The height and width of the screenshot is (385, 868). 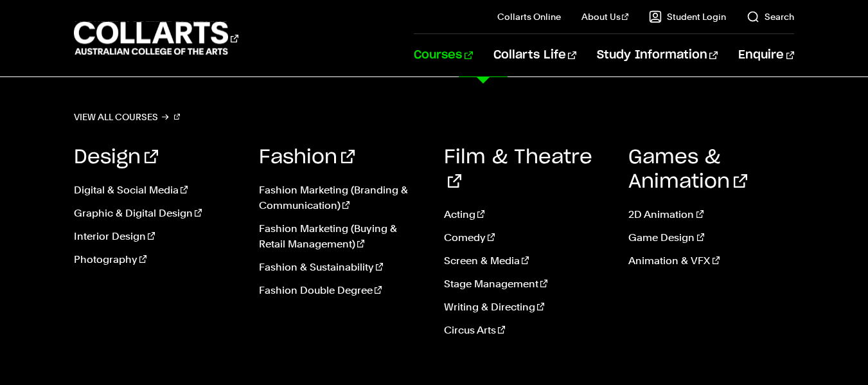 What do you see at coordinates (688, 17) in the screenshot?
I see `a: Student Login` at bounding box center [688, 17].